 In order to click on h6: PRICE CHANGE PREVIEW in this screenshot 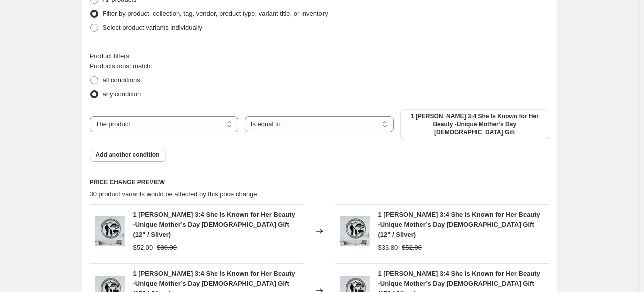, I will do `click(319, 182)`.